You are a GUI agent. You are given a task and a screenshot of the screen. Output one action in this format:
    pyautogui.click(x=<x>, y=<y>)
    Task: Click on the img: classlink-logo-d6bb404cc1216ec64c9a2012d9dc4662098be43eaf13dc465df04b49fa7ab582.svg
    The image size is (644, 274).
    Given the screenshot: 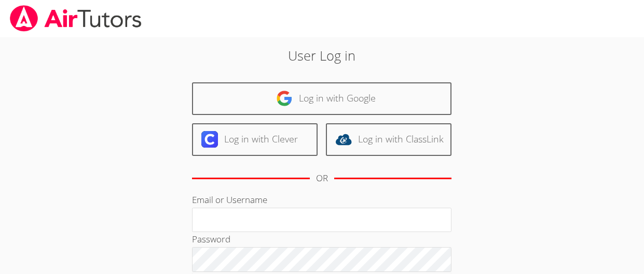 What is the action you would take?
    pyautogui.click(x=344, y=139)
    